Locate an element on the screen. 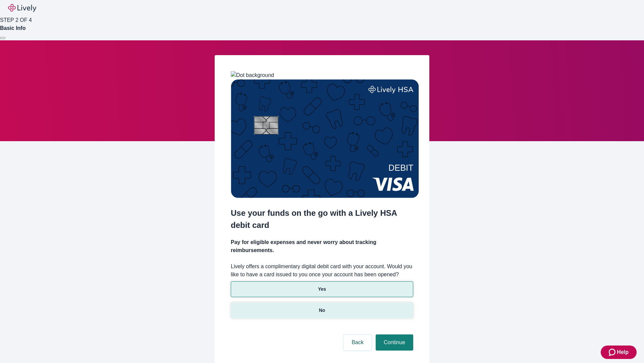  h4: Pay for eligible expenses and never worry about tracking reimbursements. is located at coordinates (322, 246).